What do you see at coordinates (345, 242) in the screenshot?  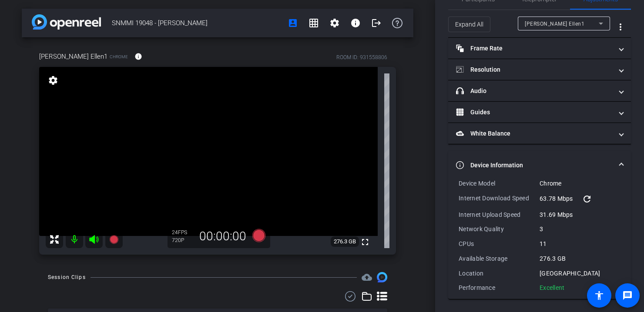 I see `span: 276.3 GB` at bounding box center [345, 242].